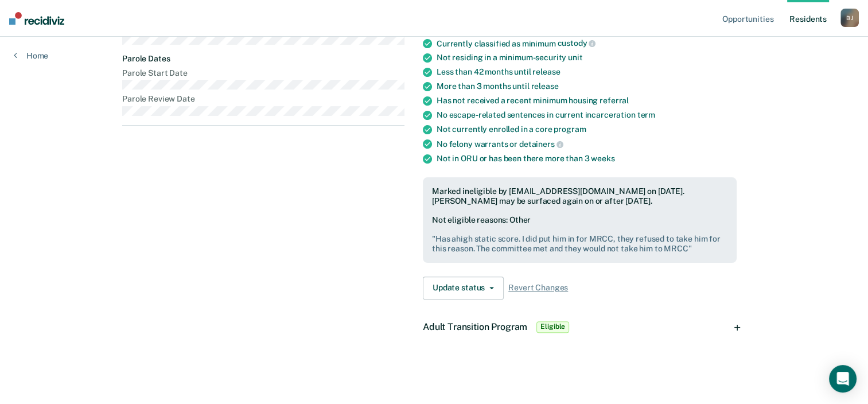  Describe the element at coordinates (843, 379) in the screenshot. I see `div: Open Intercom Messenger` at that location.